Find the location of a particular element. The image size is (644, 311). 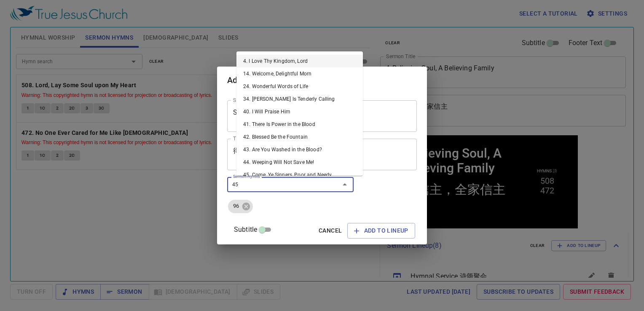

li: 45. Come, Ye Sinners, Poor and Needy is located at coordinates (300, 175).